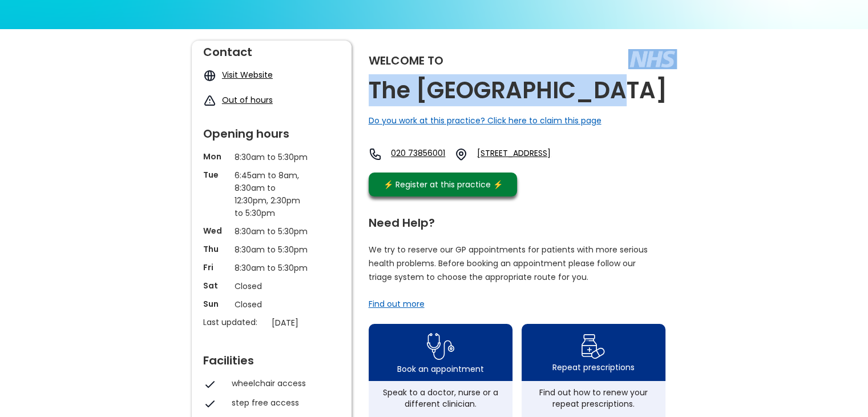  I want to click on img: repeat prescription icon, so click(593, 346).